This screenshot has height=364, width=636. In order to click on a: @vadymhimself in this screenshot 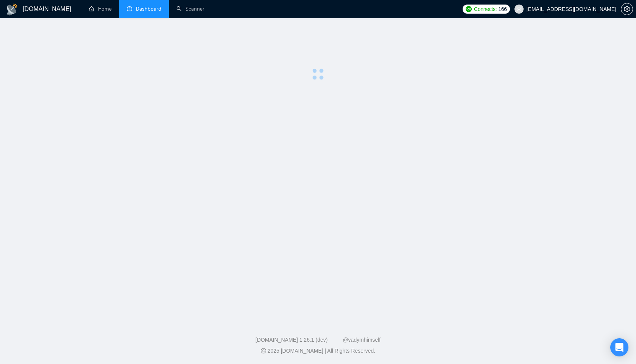, I will do `click(361, 340)`.